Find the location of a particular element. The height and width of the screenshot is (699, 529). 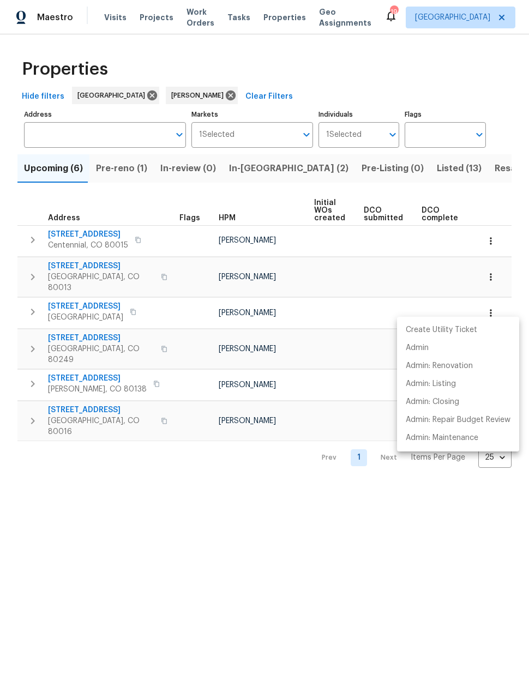

p: Create Utility Ticket is located at coordinates (441, 330).